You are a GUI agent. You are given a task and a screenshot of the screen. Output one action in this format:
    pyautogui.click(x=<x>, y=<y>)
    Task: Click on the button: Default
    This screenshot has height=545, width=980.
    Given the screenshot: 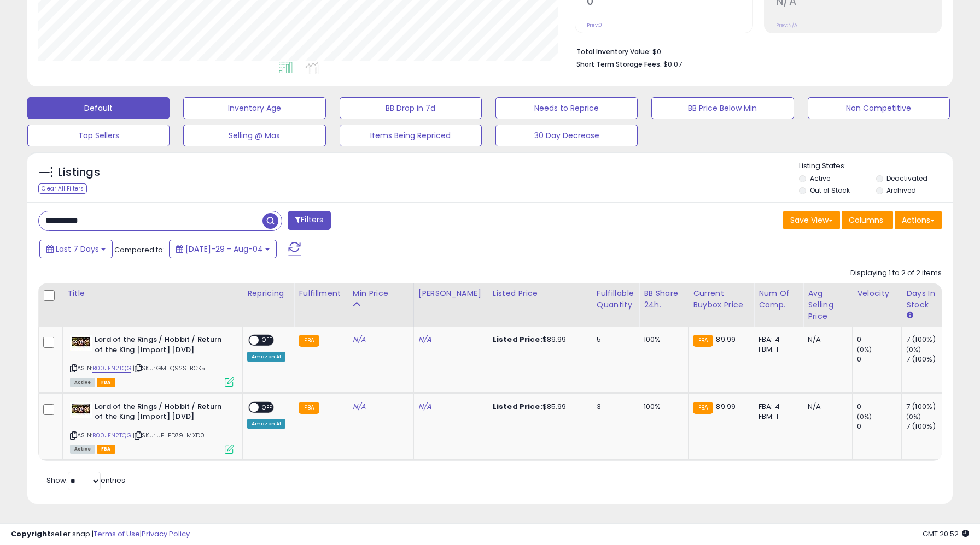 What is the action you would take?
    pyautogui.click(x=99, y=108)
    